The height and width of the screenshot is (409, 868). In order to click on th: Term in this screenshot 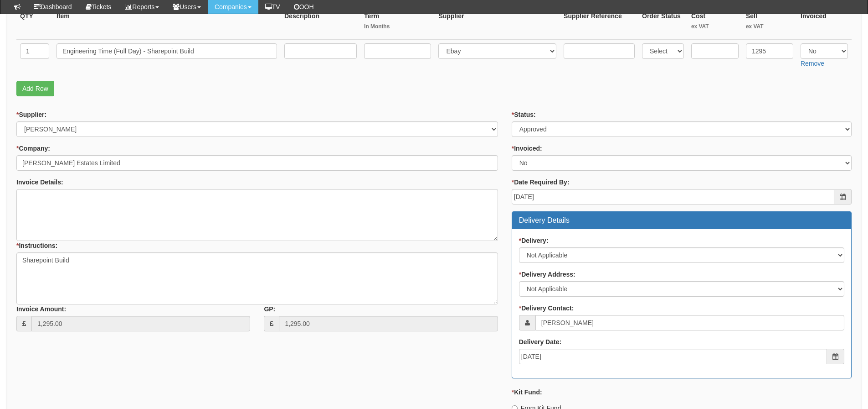, I will do `click(397, 23)`.